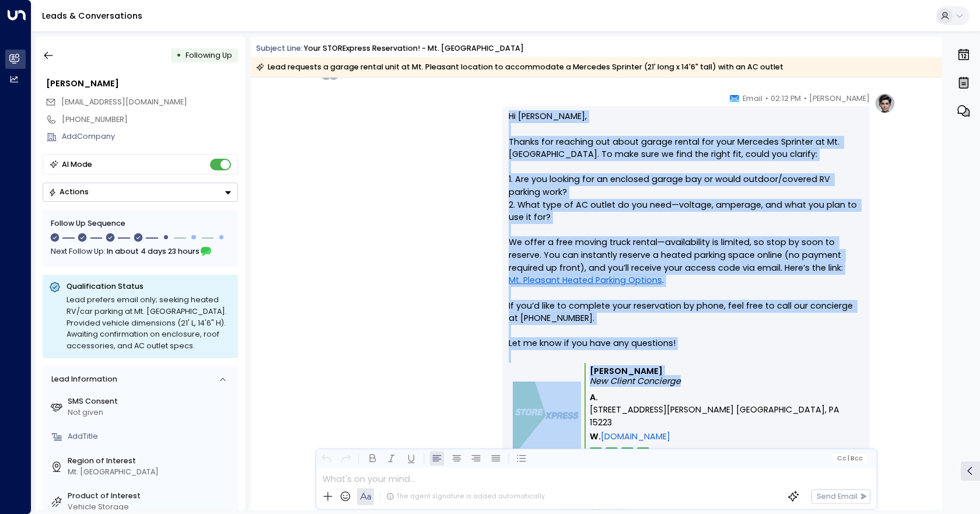 The image size is (980, 514). I want to click on div: AddCompany, so click(150, 137).